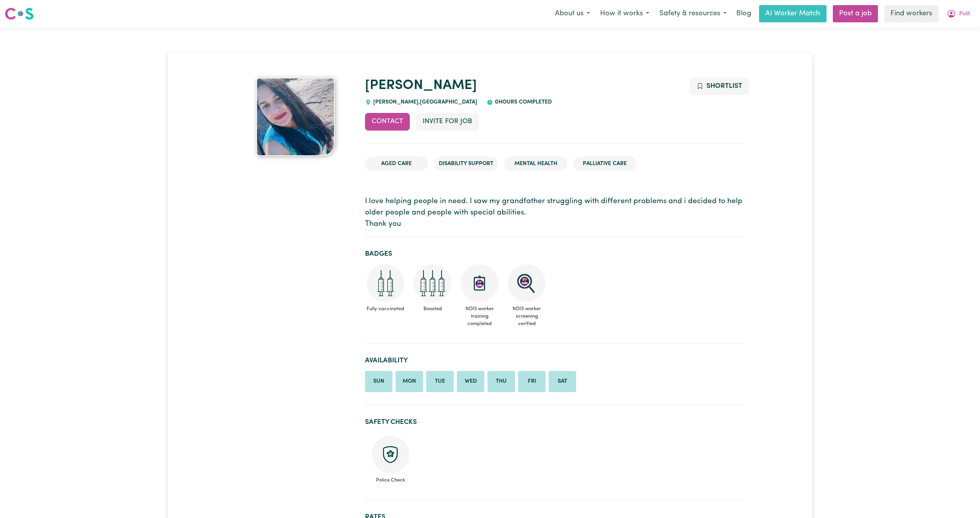 The width and height of the screenshot is (980, 518). I want to click on h2: Availability, so click(554, 360).